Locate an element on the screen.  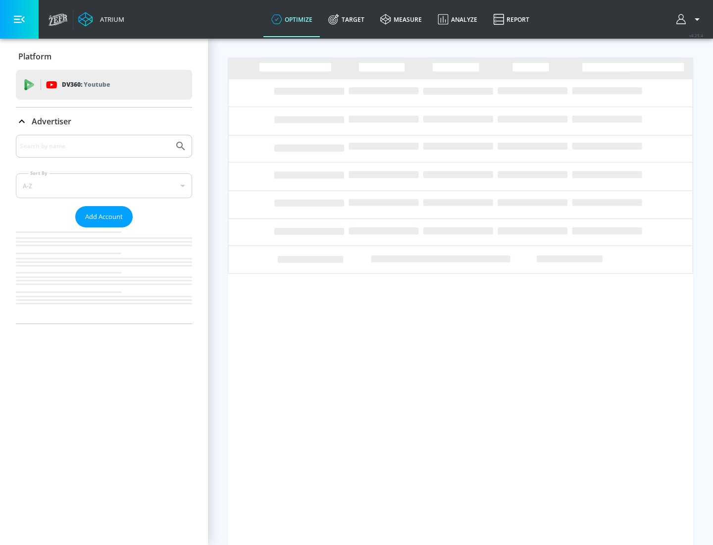
span: Add Account is located at coordinates (104, 216).